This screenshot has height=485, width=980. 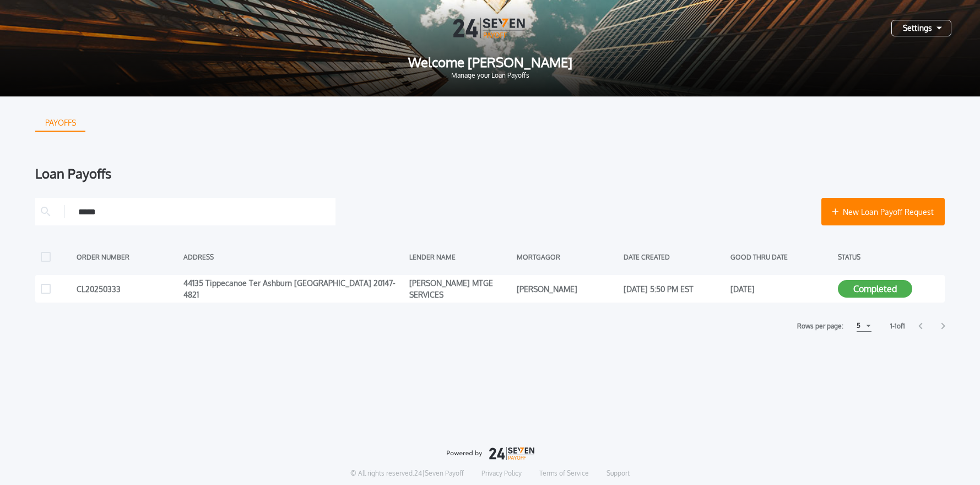 I want to click on a: Terms of Service, so click(x=564, y=473).